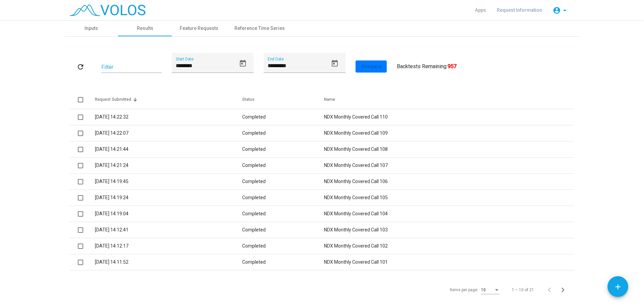 The width and height of the screenshot is (644, 306). What do you see at coordinates (91, 28) in the screenshot?
I see `div: Inputs` at bounding box center [91, 28].